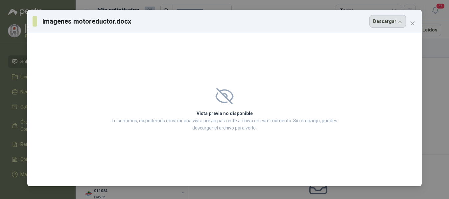  Describe the element at coordinates (87, 21) in the screenshot. I see `h3: Imagenes motoreductor.docx` at that location.